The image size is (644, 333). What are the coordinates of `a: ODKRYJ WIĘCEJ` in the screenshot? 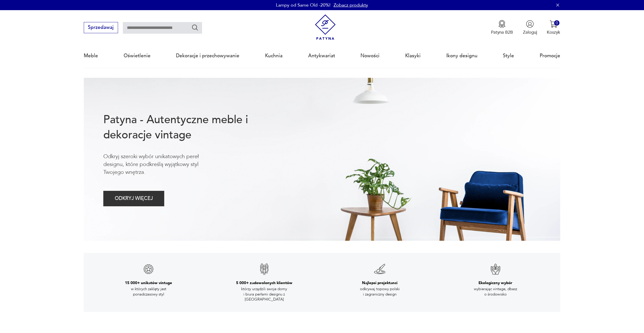 It's located at (134, 199).